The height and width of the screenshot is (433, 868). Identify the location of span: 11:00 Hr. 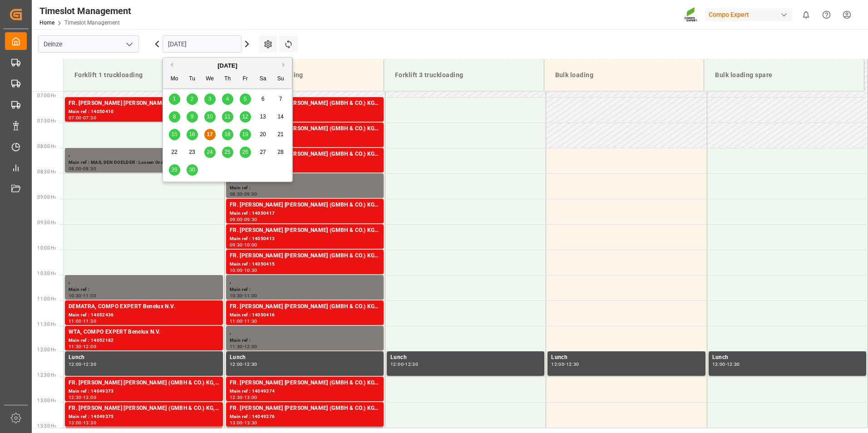
(46, 299).